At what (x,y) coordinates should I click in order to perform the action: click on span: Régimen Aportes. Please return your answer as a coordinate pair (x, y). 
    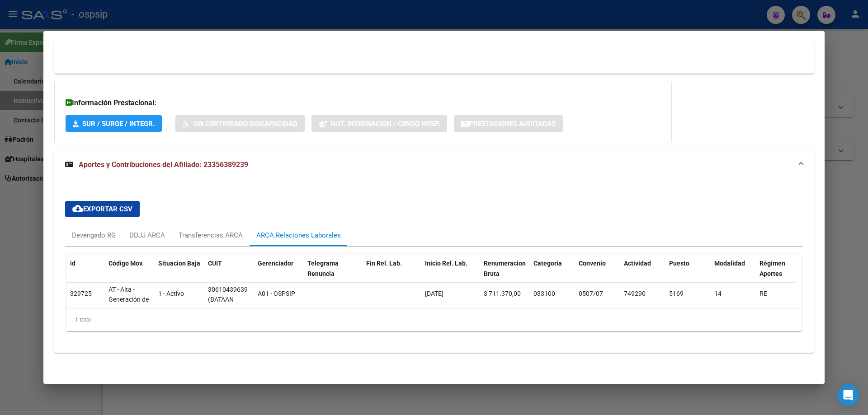
    Looking at the image, I should click on (772, 269).